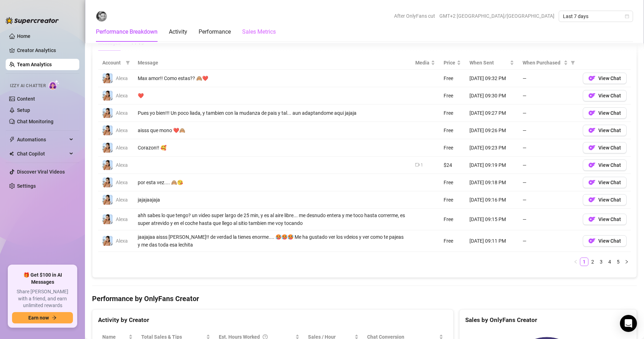 The height and width of the screenshot is (339, 644). Describe the element at coordinates (54, 85) in the screenshot. I see `img: AI Chatter` at that location.